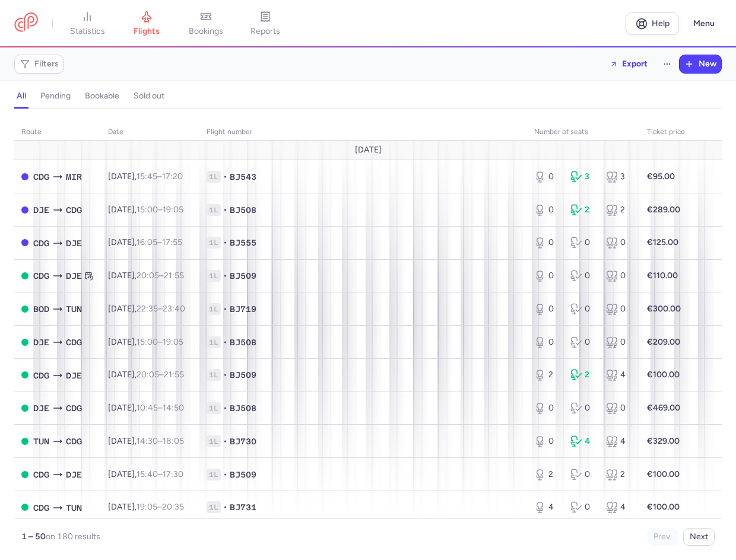 This screenshot has height=560, width=736. Describe the element at coordinates (147, 441) in the screenshot. I see `time: 14:30` at that location.